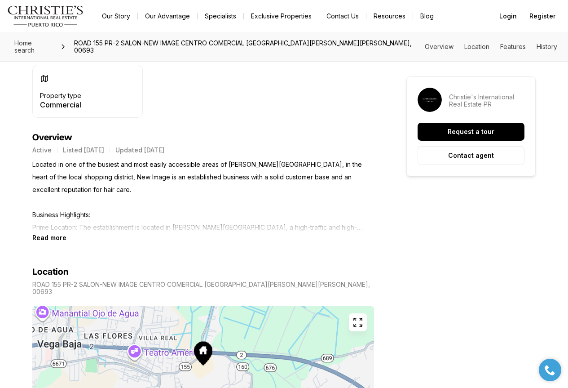 The height and width of the screenshot is (388, 568). What do you see at coordinates (49, 237) in the screenshot?
I see `b: Read more` at bounding box center [49, 237].